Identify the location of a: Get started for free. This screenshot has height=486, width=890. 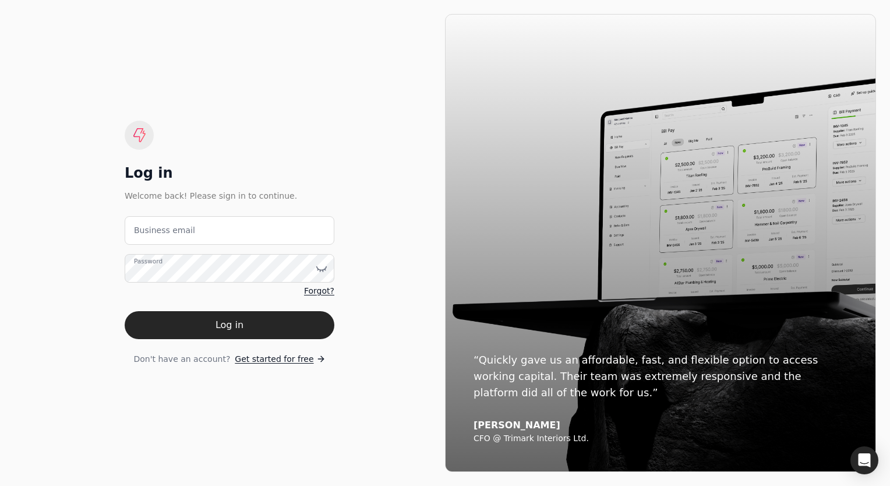
(279, 359).